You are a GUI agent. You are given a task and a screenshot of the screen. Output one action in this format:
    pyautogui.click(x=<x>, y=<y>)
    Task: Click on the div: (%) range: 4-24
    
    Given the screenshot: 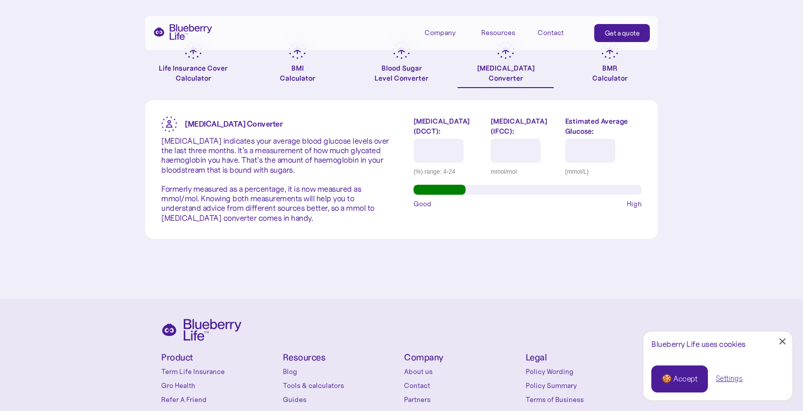 What is the action you would take?
    pyautogui.click(x=448, y=172)
    